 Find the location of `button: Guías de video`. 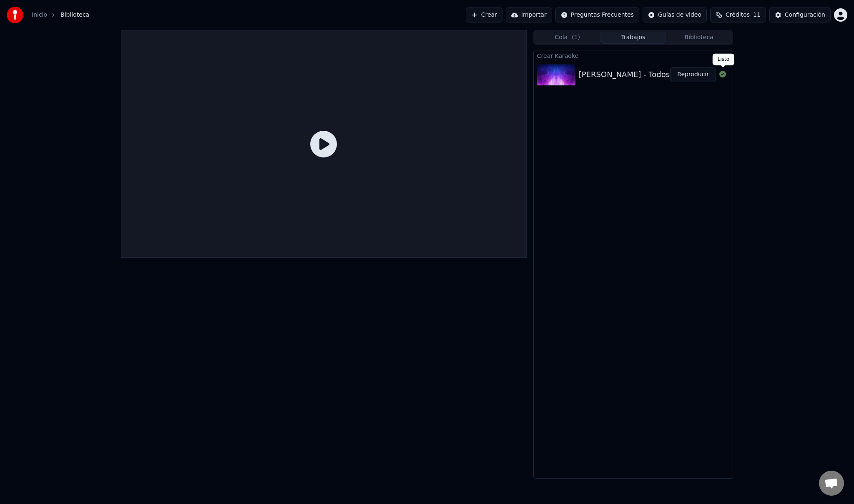

button: Guías de video is located at coordinates (675, 15).